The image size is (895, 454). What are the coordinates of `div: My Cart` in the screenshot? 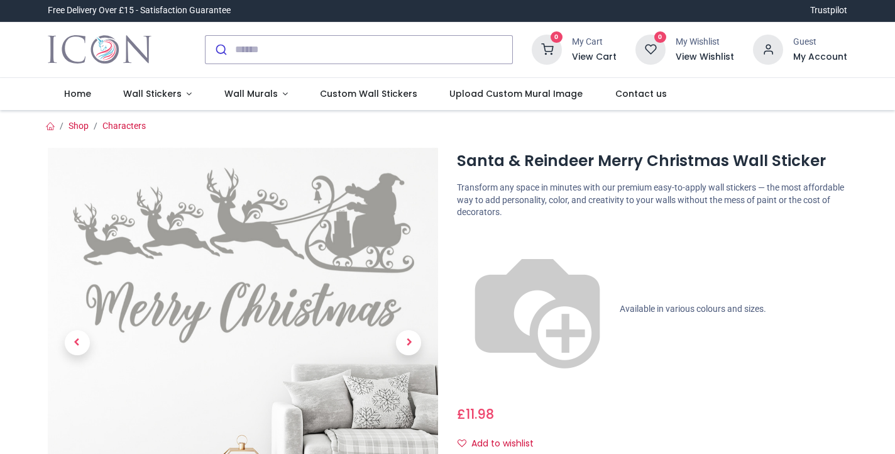 It's located at (594, 42).